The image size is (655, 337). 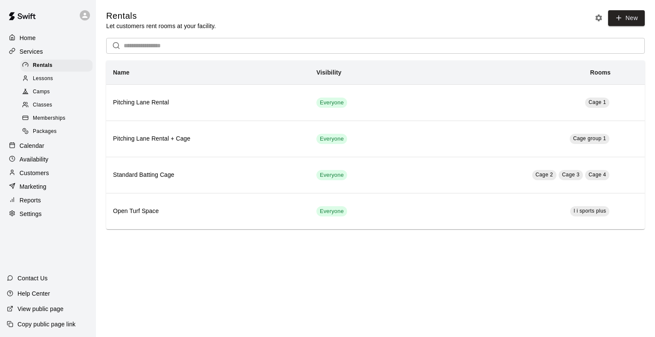 What do you see at coordinates (48, 187) in the screenshot?
I see `a: Marketing` at bounding box center [48, 187].